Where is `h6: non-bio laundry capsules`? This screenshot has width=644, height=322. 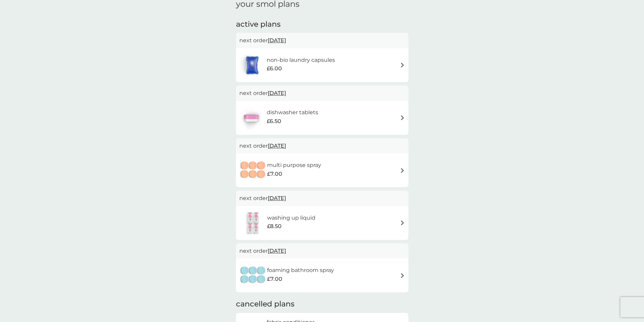
h6: non-bio laundry capsules is located at coordinates (301, 60).